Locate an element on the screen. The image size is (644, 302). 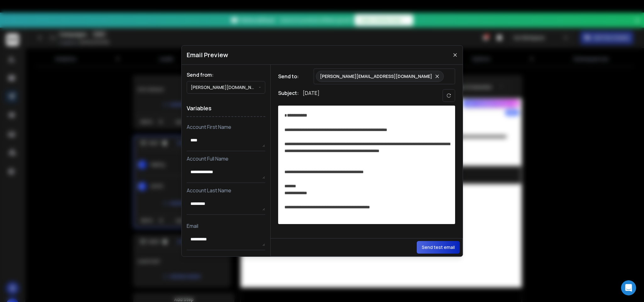
h1: Send to: is located at coordinates (291, 76).